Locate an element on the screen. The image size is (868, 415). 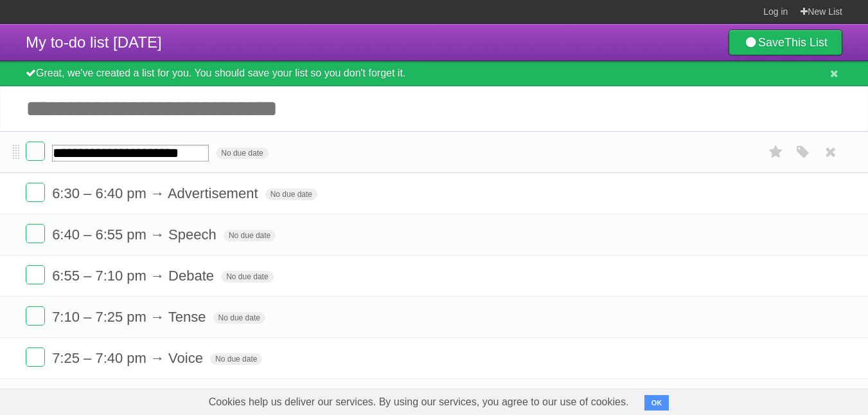
b: This List is located at coordinates (806, 42).